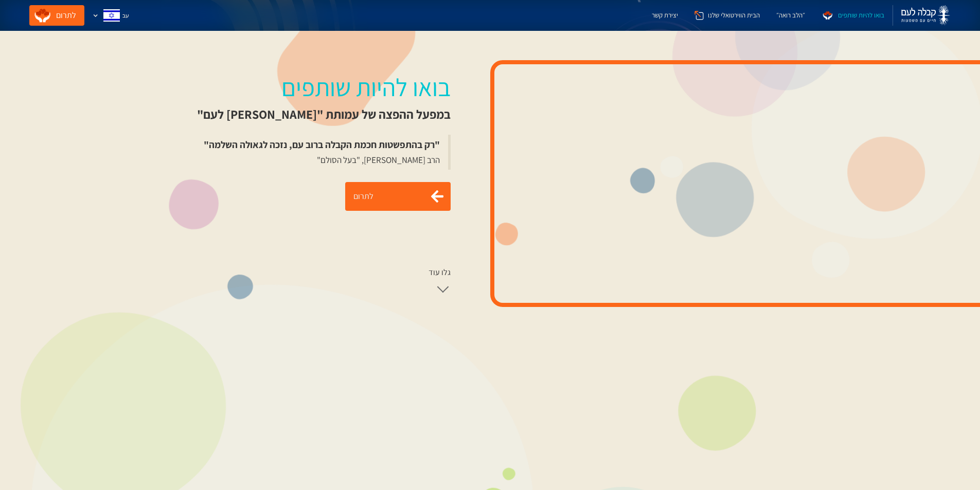  I want to click on a: הבית הווירטואלי שלנו, so click(727, 15).